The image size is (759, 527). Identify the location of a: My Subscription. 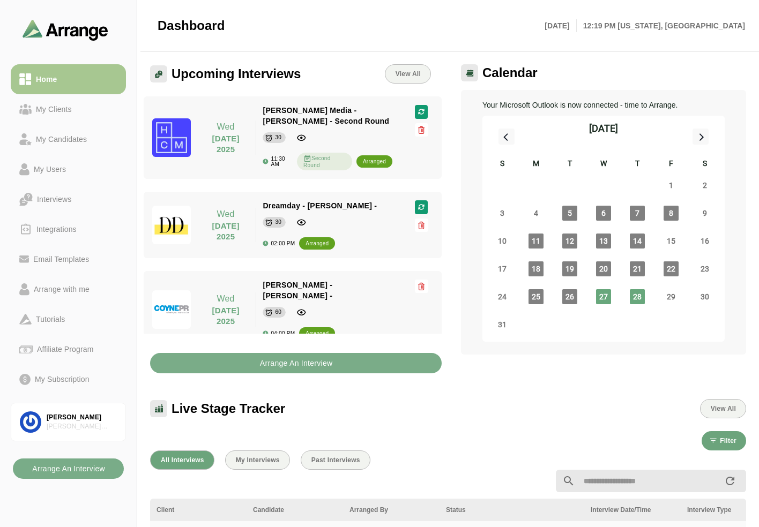
(68, 379).